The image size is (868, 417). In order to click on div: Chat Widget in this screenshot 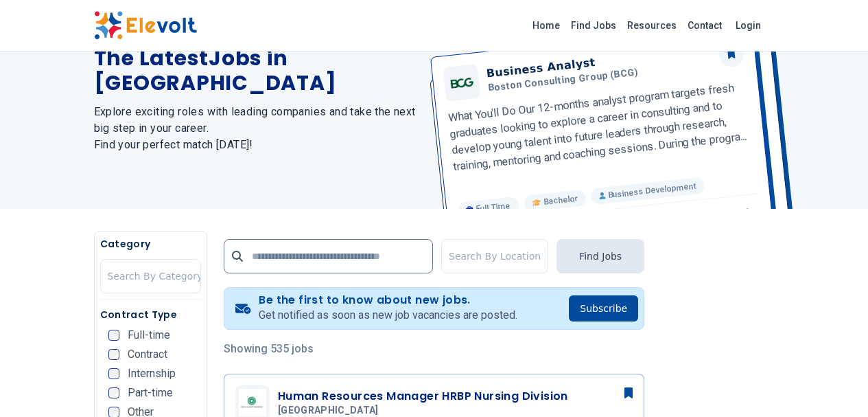, I will do `click(833, 384)`.